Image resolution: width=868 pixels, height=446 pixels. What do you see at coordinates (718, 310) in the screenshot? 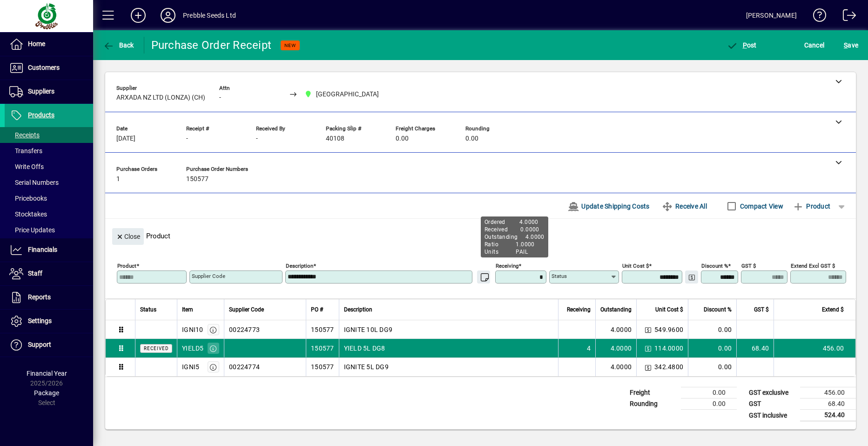
I see `span: Discount %` at bounding box center [718, 310].